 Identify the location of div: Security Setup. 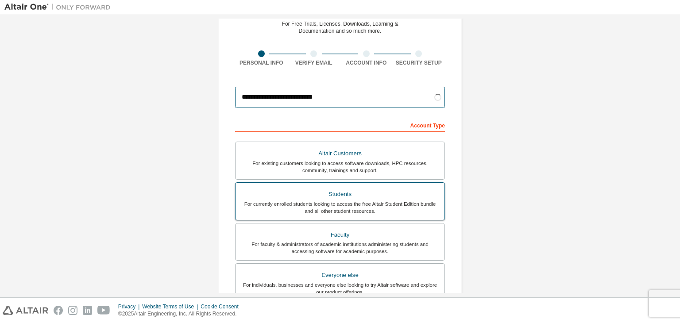
(419, 63).